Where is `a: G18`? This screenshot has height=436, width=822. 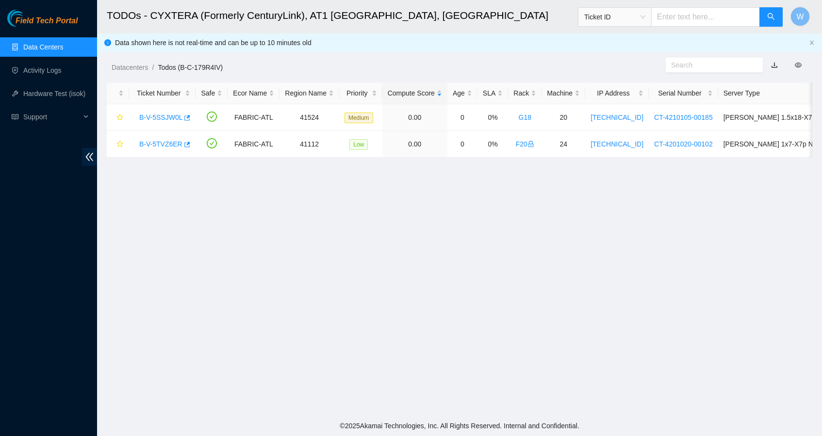 a: G18 is located at coordinates (525, 117).